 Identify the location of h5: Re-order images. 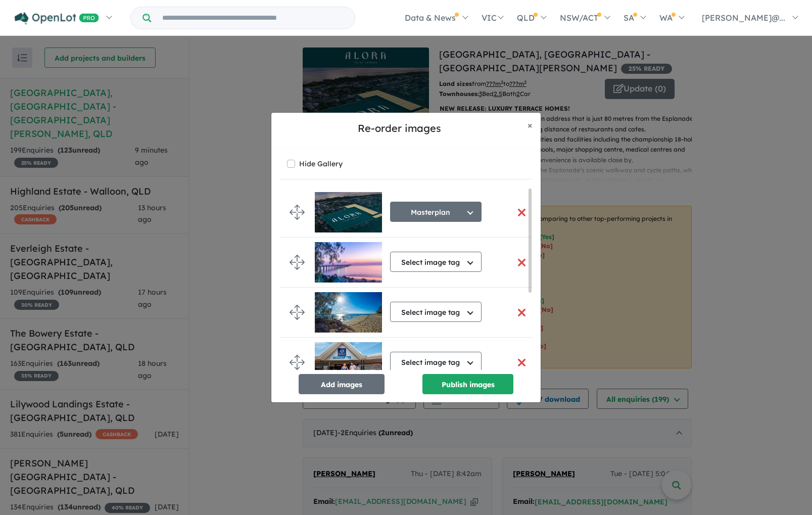
(399, 128).